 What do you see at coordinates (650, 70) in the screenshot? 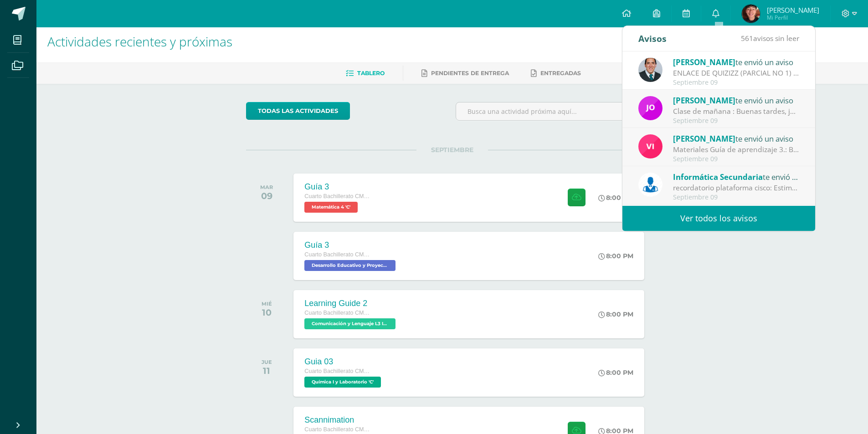
I see `img: 2306758994b507d40baaa54be1d4aa7e.png` at bounding box center [650, 70].